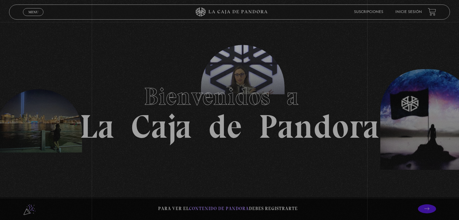  What do you see at coordinates (219, 209) in the screenshot?
I see `span: contenido de Pandora` at bounding box center [219, 209].